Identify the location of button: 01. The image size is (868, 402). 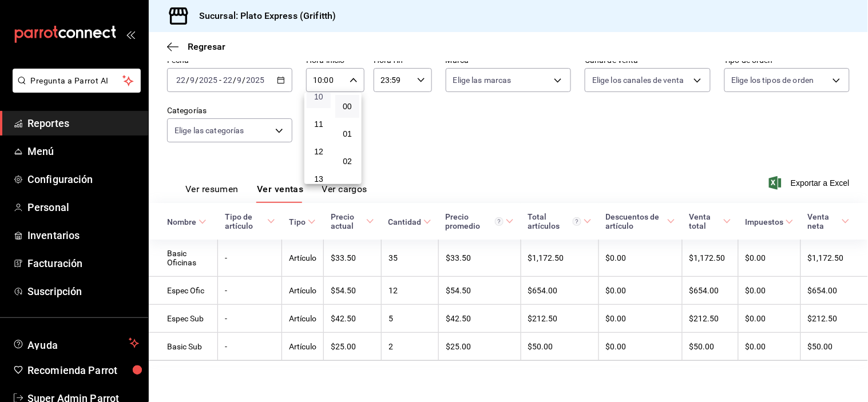
(347, 134).